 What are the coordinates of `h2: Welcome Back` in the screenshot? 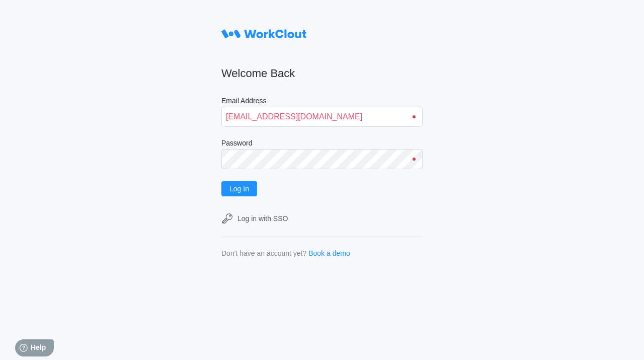 It's located at (322, 74).